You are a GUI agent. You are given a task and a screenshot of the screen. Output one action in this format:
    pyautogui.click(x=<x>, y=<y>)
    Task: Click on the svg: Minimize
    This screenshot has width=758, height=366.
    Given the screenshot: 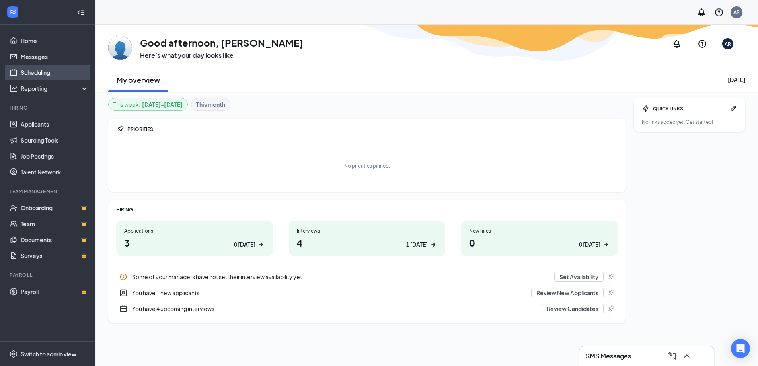 What is the action you would take?
    pyautogui.click(x=701, y=356)
    